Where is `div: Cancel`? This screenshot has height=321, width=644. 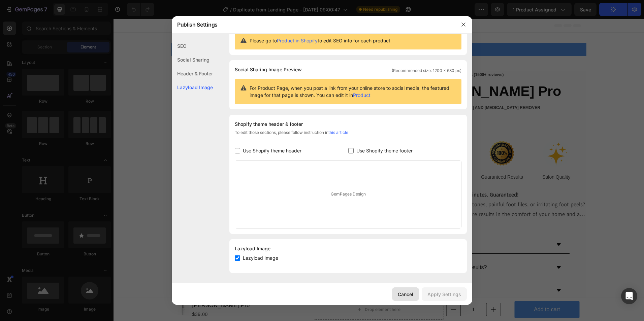 div: Cancel is located at coordinates (405, 294).